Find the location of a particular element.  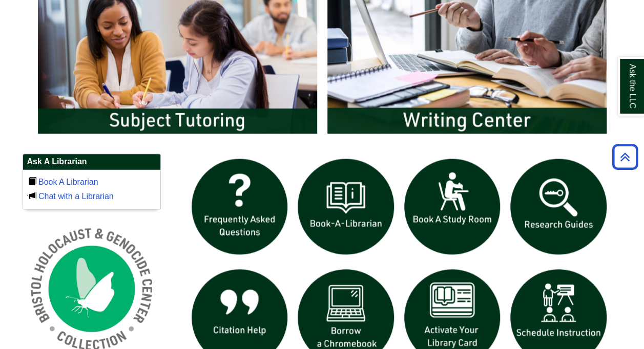

img: book a study room icon links to book a study room web page is located at coordinates (453, 207).